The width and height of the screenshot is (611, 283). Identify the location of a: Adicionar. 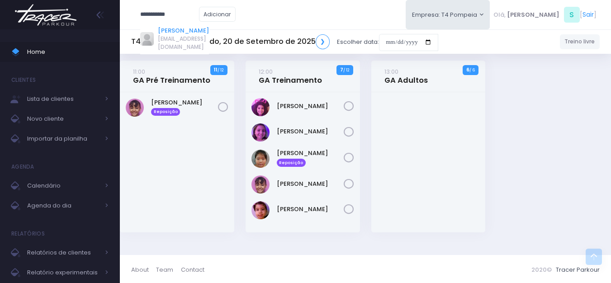
(218, 14).